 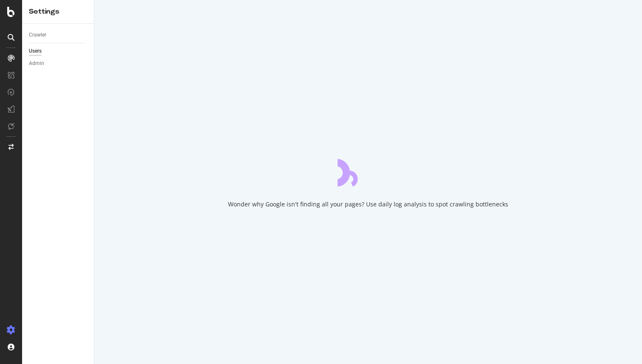 What do you see at coordinates (38, 35) in the screenshot?
I see `div: Crawler` at bounding box center [38, 35].